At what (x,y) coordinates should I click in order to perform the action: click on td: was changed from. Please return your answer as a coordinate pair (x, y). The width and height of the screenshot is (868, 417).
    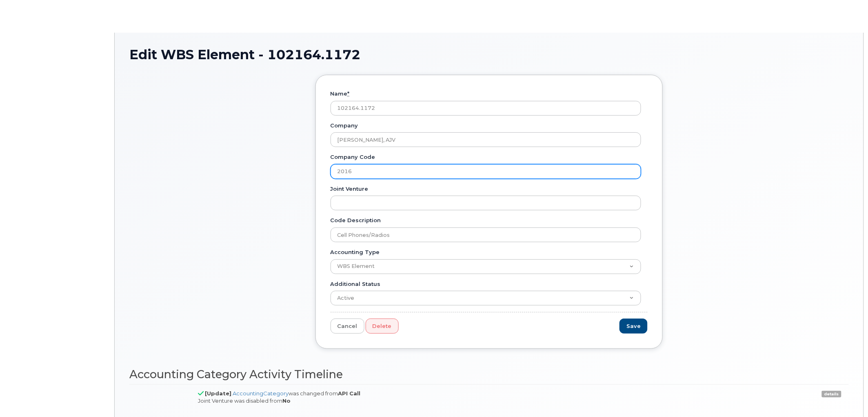
    Looking at the image, I should click on (466, 397).